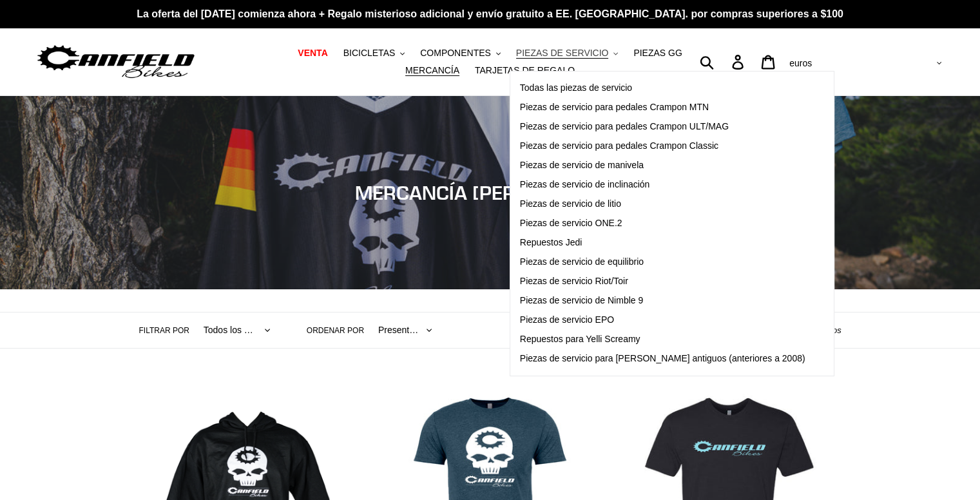 The width and height of the screenshot is (980, 500). I want to click on font: Ordenar por, so click(335, 331).